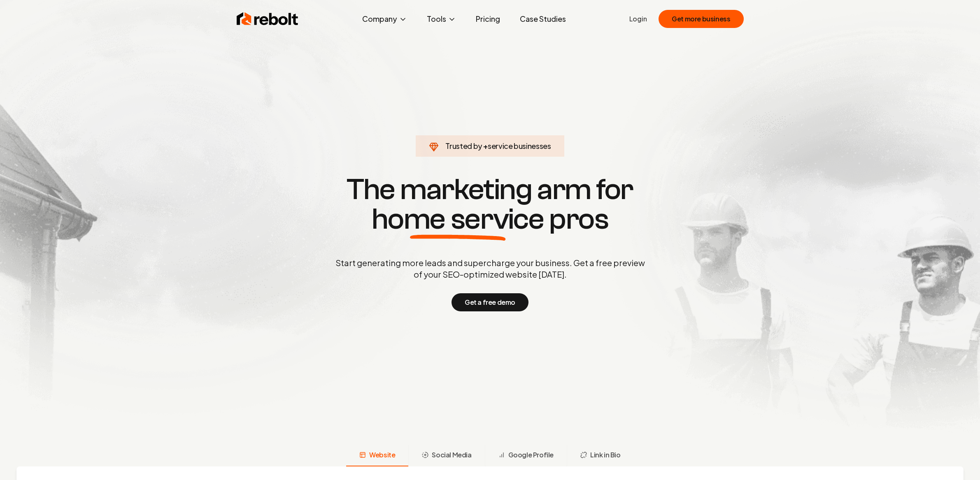 This screenshot has width=980, height=480. Describe the element at coordinates (600, 455) in the screenshot. I see `button: Link in Bio` at that location.